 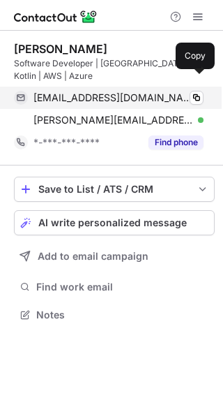 I want to click on button: AI write personalized message, so click(x=114, y=223).